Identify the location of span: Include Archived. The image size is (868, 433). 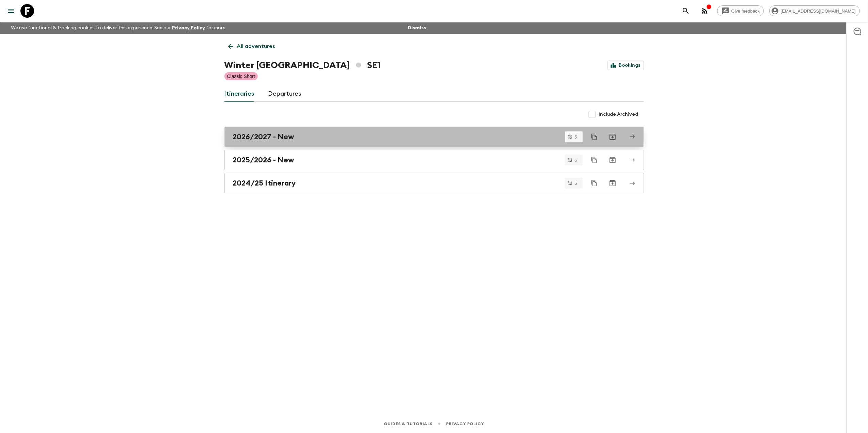
(619, 114).